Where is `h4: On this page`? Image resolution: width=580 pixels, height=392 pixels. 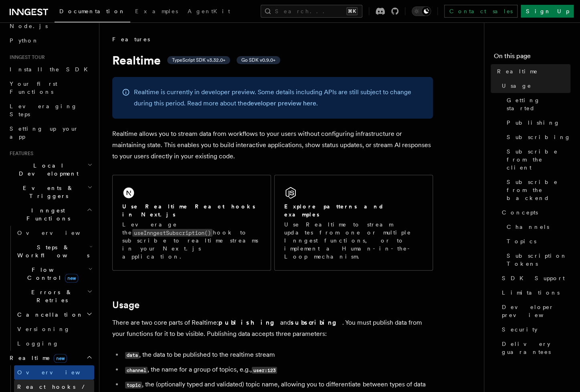
h4: On this page is located at coordinates (532, 58).